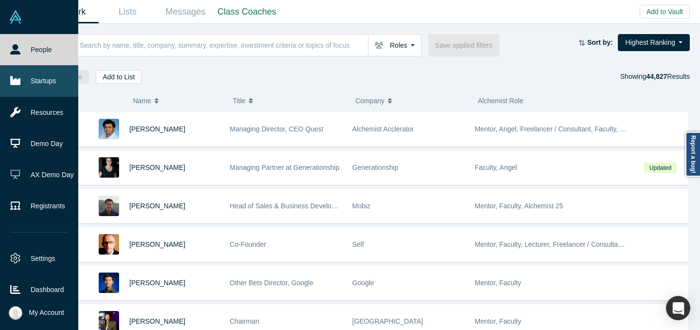 The width and height of the screenshot is (700, 330). Describe the element at coordinates (358, 244) in the screenshot. I see `span: Self` at that location.